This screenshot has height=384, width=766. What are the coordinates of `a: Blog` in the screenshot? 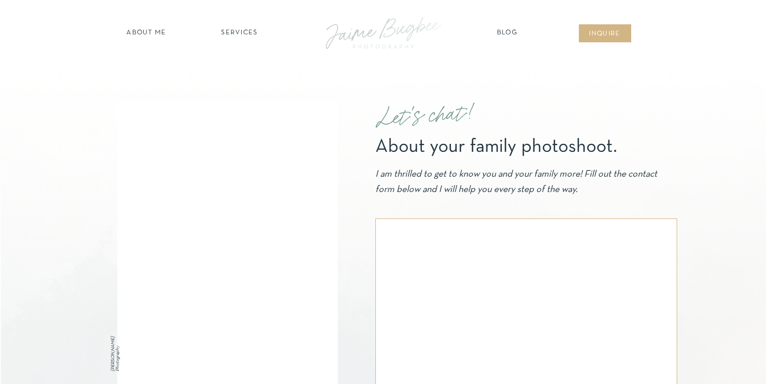 It's located at (507, 33).